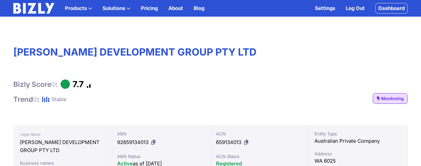 Image resolution: width=421 pixels, height=166 pixels. What do you see at coordinates (358, 134) in the screenshot?
I see `div: Entity Type` at bounding box center [358, 134].